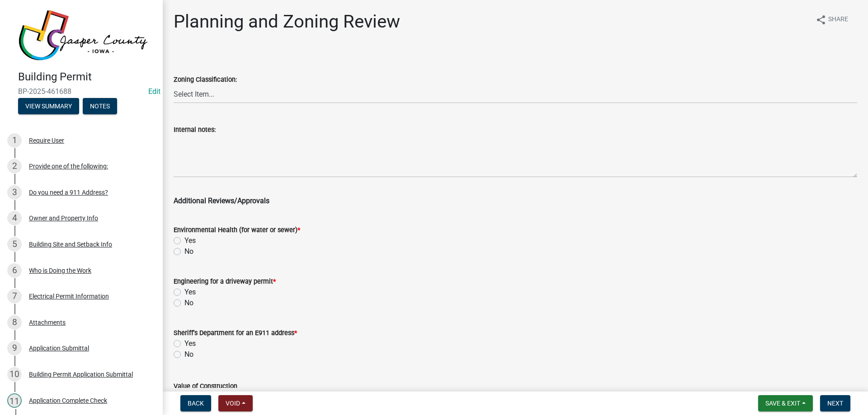 Image resolution: width=868 pixels, height=415 pixels. Describe the element at coordinates (84, 35) in the screenshot. I see `img: Jasper County, Iowa` at that location.